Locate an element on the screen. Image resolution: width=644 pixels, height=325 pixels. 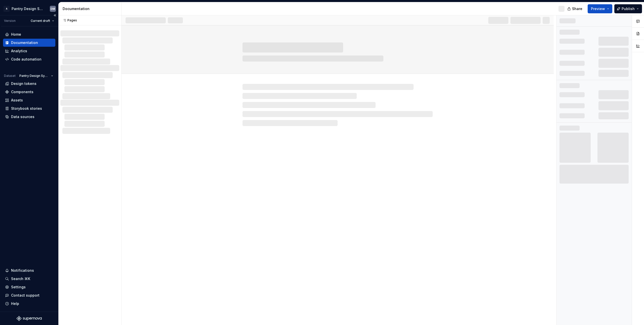
div: Version is located at coordinates (10, 21).